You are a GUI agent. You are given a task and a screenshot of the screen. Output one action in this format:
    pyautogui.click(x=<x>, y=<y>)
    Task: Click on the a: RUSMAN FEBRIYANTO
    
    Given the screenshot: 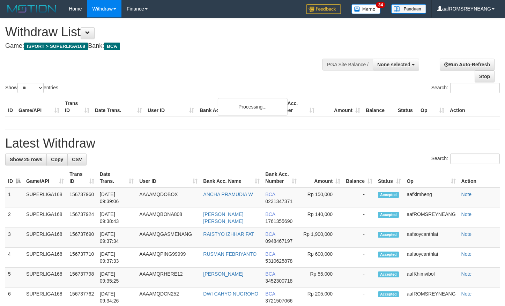 What is the action you would take?
    pyautogui.click(x=230, y=254)
    